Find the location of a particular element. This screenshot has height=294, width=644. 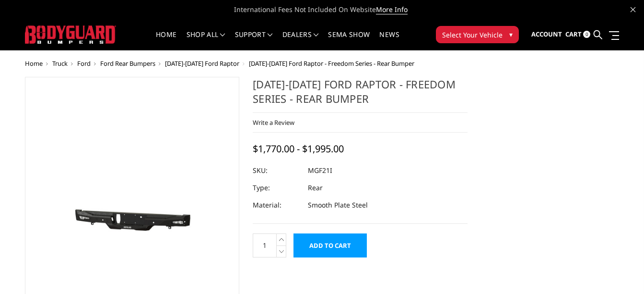

dd: MGF21I is located at coordinates (320, 170).